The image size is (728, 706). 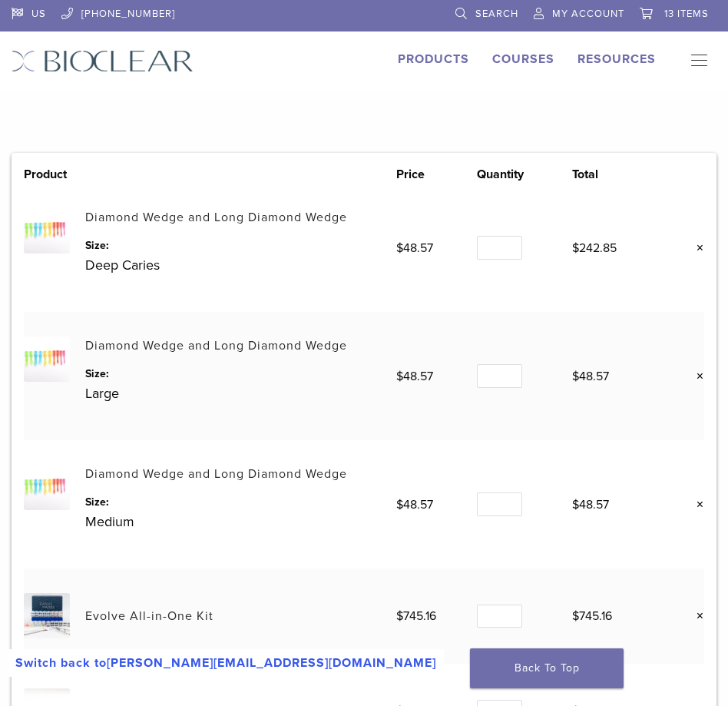 I want to click on a: Courses, so click(x=523, y=59).